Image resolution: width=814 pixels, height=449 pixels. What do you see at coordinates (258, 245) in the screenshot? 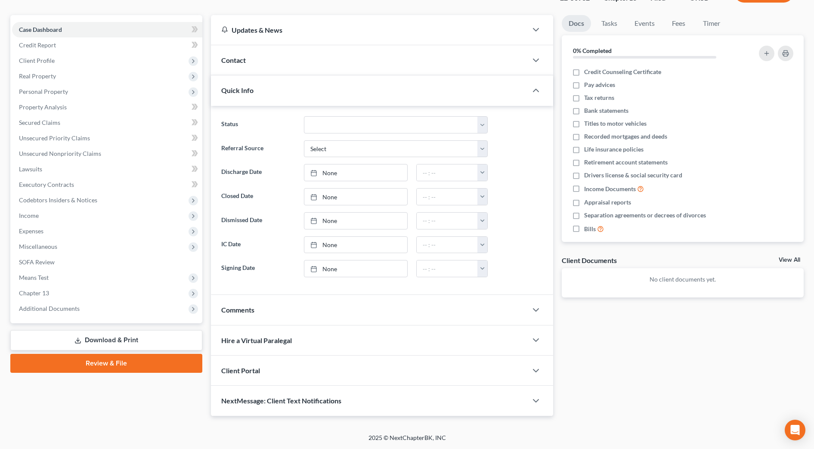
I see `label: IC Date` at bounding box center [258, 245].